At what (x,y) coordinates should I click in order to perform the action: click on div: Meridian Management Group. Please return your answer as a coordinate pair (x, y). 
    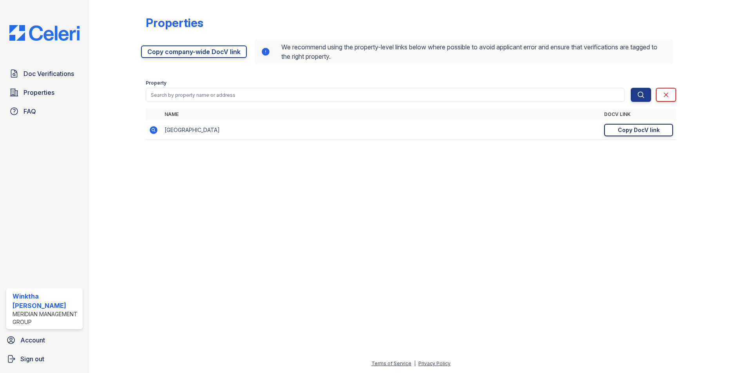
    Looking at the image, I should click on (46, 318).